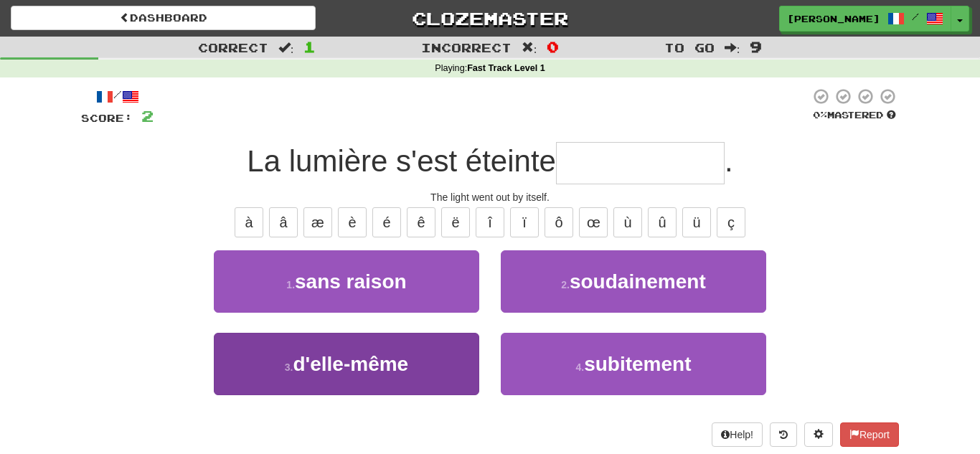 The height and width of the screenshot is (454, 980). Describe the element at coordinates (490, 222) in the screenshot. I see `button: î` at that location.